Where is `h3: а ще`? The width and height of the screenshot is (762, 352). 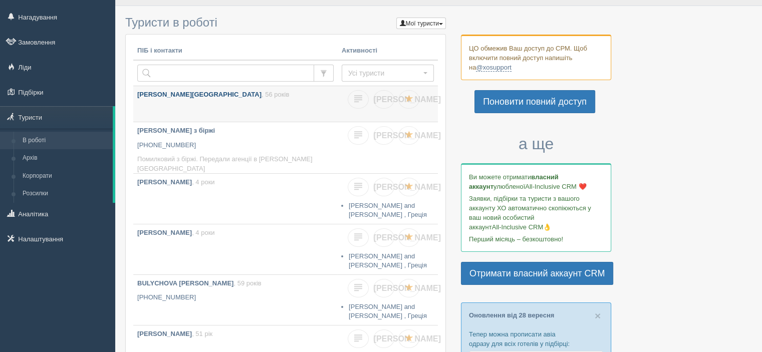 h3: а ще is located at coordinates (536, 144).